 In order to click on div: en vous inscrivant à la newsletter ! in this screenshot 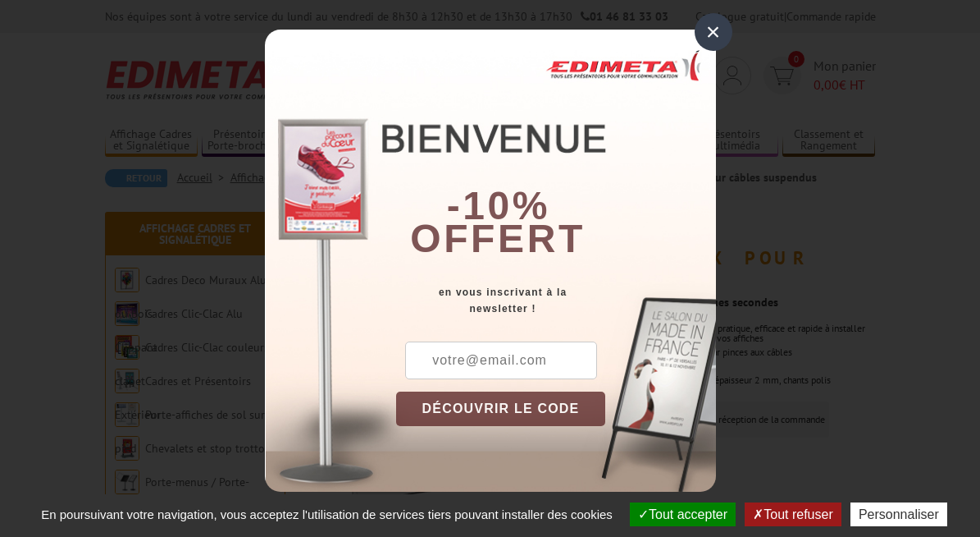, I will do `click(556, 300)`.